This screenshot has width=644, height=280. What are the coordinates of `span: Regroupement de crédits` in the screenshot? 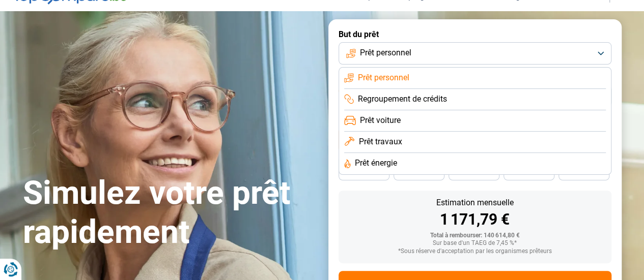 It's located at (402, 99).